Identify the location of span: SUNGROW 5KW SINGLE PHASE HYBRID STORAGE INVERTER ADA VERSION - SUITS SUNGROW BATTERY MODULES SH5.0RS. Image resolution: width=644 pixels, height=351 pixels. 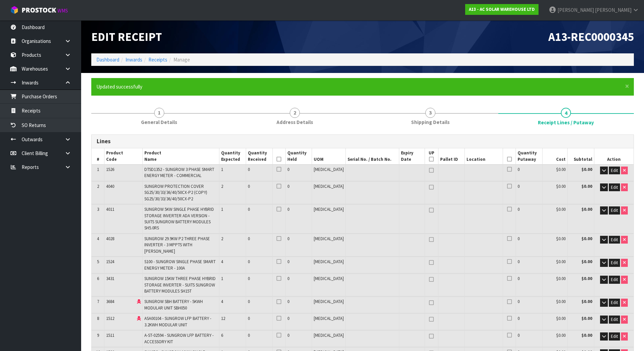
(179, 218).